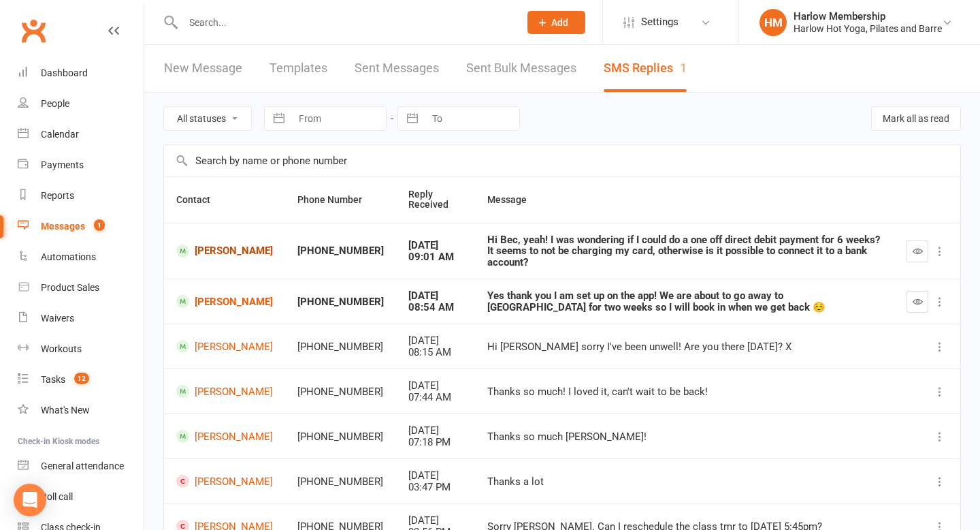  Describe the element at coordinates (562, 161) in the screenshot. I see `input: Search by name or phone number` at that location.